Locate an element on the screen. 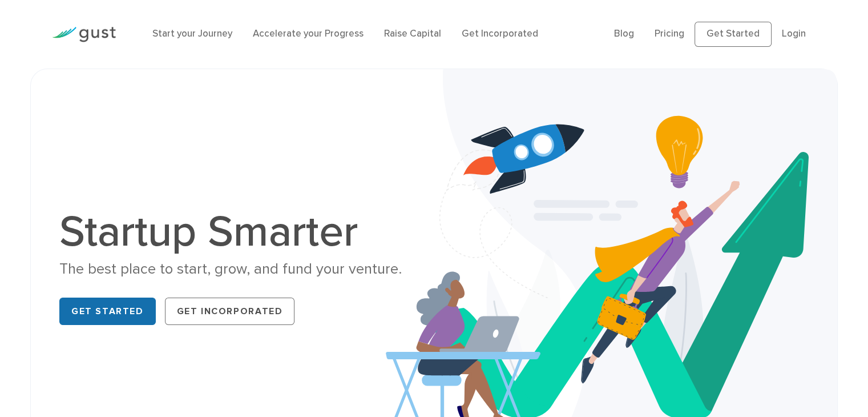 The image size is (868, 417). a: Blog is located at coordinates (624, 34).